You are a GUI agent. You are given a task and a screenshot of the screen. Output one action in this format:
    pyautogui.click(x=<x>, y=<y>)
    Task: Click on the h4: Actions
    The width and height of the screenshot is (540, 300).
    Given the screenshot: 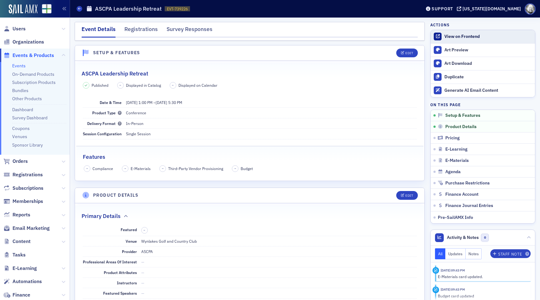 What is the action you would take?
    pyautogui.click(x=440, y=25)
    